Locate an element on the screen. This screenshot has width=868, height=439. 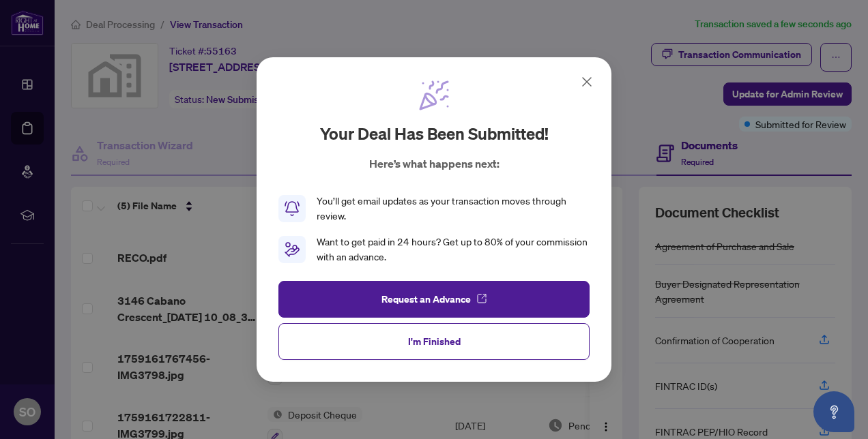
div: You’ll get email updates as your transaction moves through review. is located at coordinates (453, 209).